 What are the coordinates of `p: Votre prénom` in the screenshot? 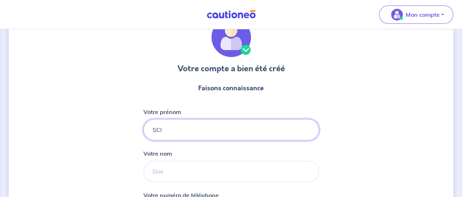 It's located at (162, 112).